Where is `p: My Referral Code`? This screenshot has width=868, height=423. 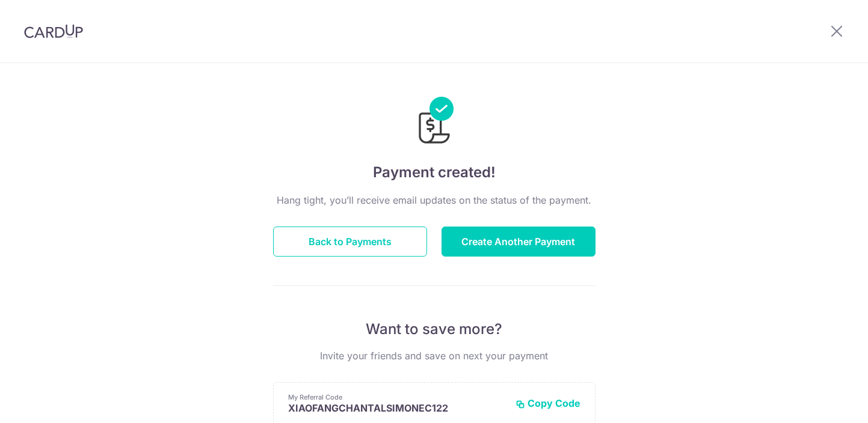 p: My Referral Code is located at coordinates (397, 397).